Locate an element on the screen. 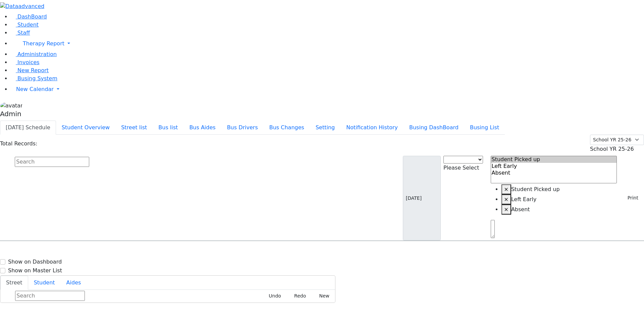 The image size is (644, 320). button: Print is located at coordinates (631, 198).